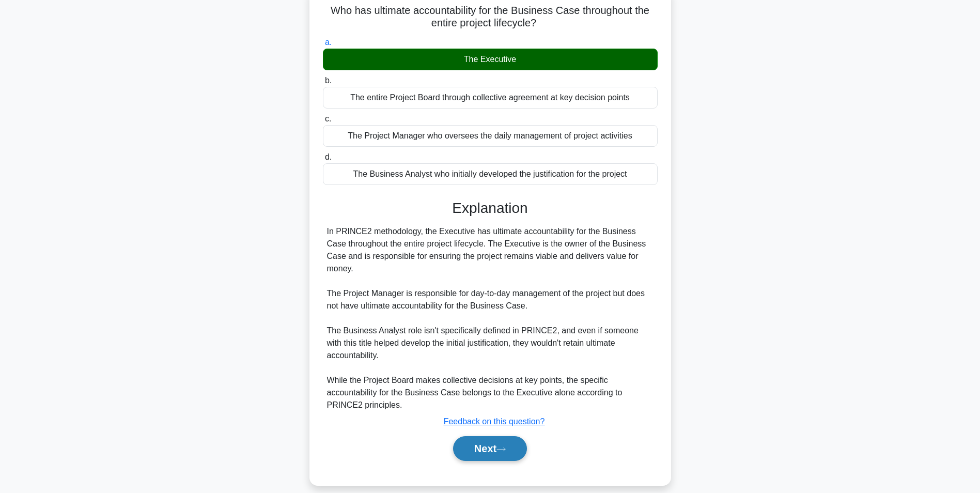 This screenshot has height=493, width=980. Describe the element at coordinates (328, 80) in the screenshot. I see `span: b.` at that location.